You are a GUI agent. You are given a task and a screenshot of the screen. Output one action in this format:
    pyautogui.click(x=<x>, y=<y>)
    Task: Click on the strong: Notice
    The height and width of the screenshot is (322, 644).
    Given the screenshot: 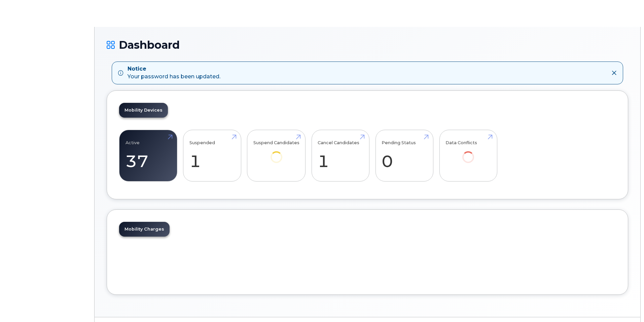 What is the action you would take?
    pyautogui.click(x=174, y=69)
    